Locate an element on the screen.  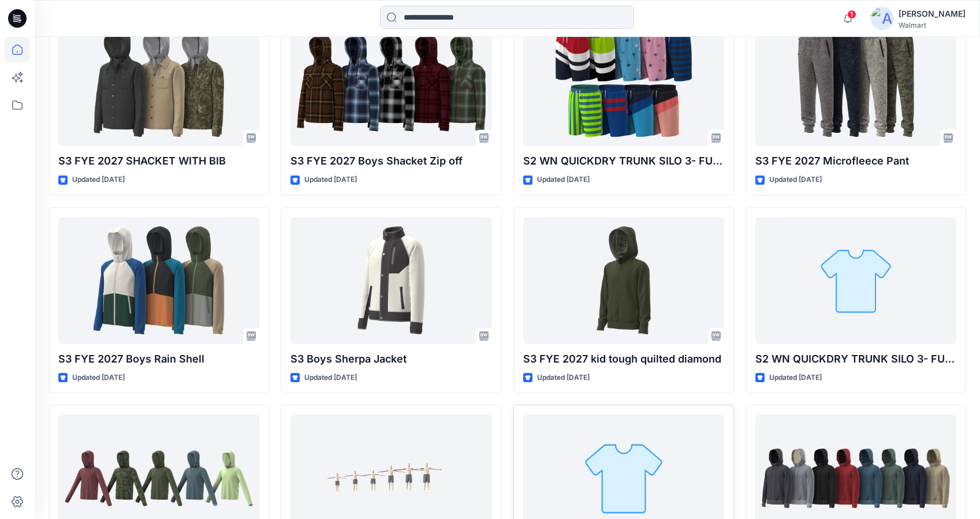
a: S3 FYE 2027 Boys Shacket Zip off is located at coordinates (391, 82).